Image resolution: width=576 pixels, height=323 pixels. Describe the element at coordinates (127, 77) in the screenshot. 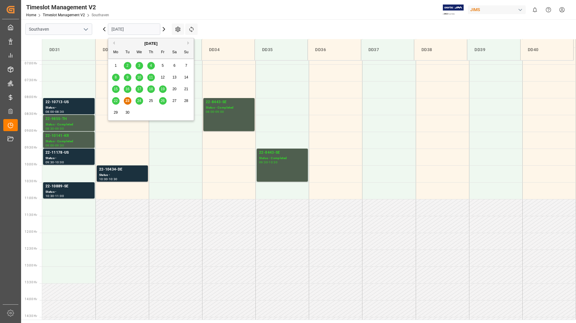

I see `span: 9` at that location.